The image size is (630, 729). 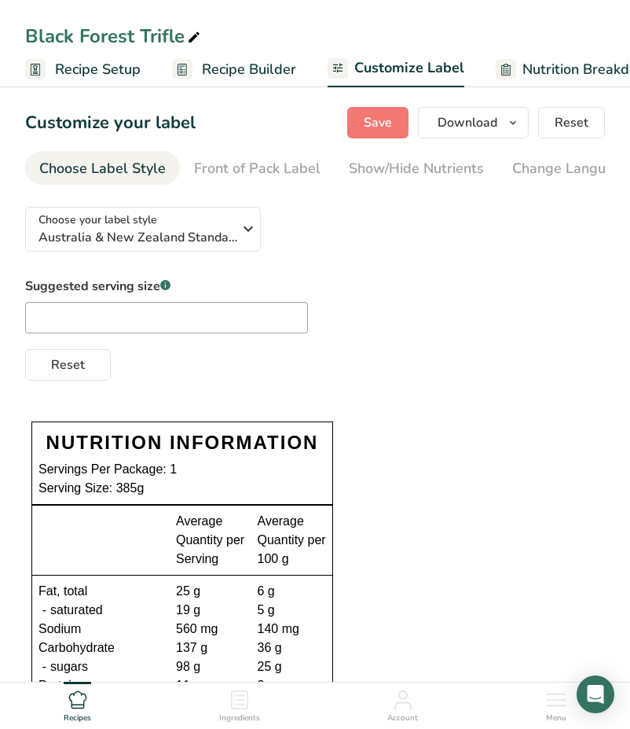 What do you see at coordinates (292, 629) in the screenshot?
I see `div: 140 mg` at bounding box center [292, 629].